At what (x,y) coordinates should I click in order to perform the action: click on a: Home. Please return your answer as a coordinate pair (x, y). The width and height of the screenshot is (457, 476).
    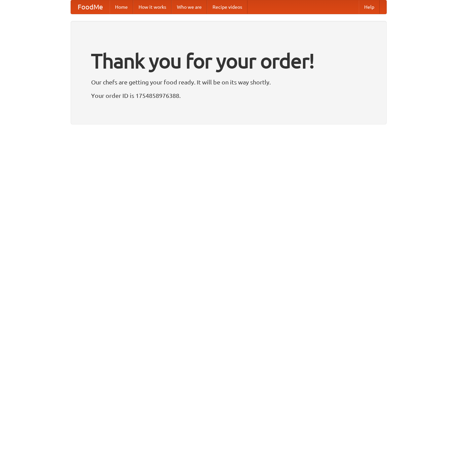
    Looking at the image, I should click on (121, 7).